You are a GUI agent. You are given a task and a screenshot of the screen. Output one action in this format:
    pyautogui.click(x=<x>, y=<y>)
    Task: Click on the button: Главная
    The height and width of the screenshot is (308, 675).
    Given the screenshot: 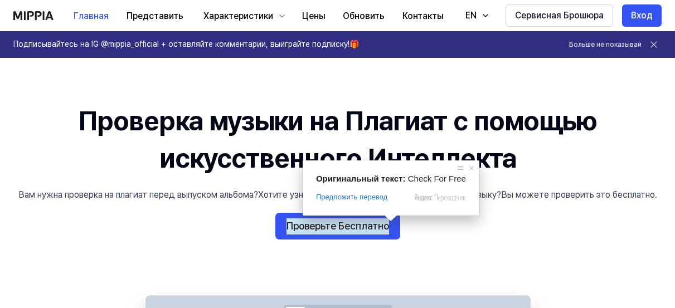 What is the action you would take?
    pyautogui.click(x=91, y=16)
    